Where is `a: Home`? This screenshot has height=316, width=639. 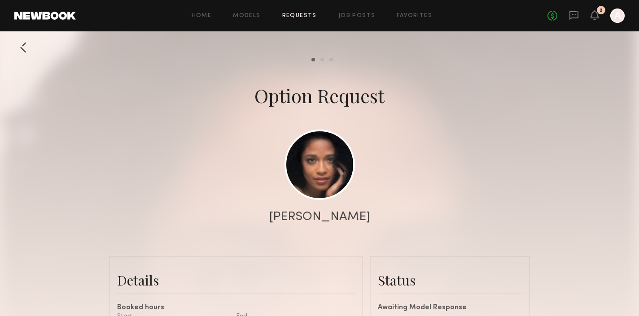
a: Home is located at coordinates (201, 16).